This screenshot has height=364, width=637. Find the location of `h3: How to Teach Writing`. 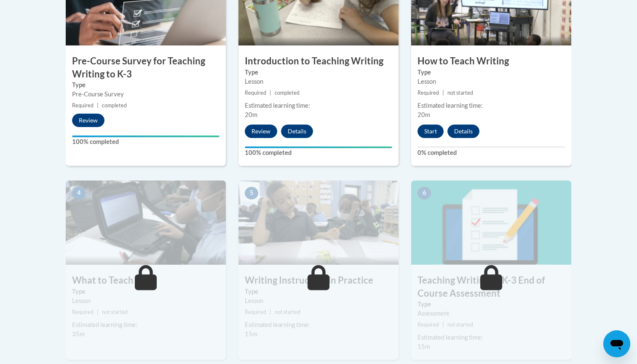

h3: How to Teach Writing is located at coordinates (491, 61).